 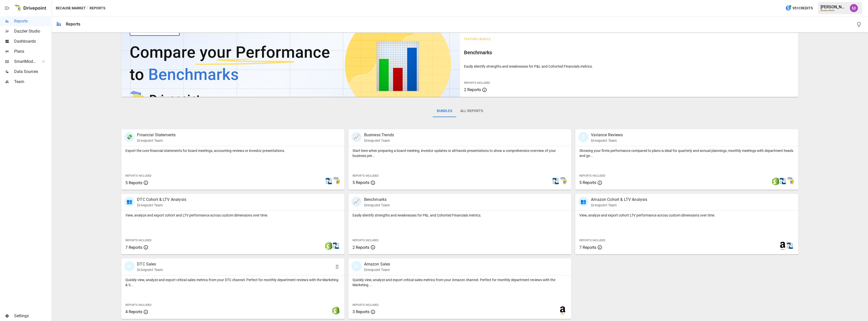 What do you see at coordinates (472, 111) in the screenshot?
I see `button: All Reports` at bounding box center [472, 111].